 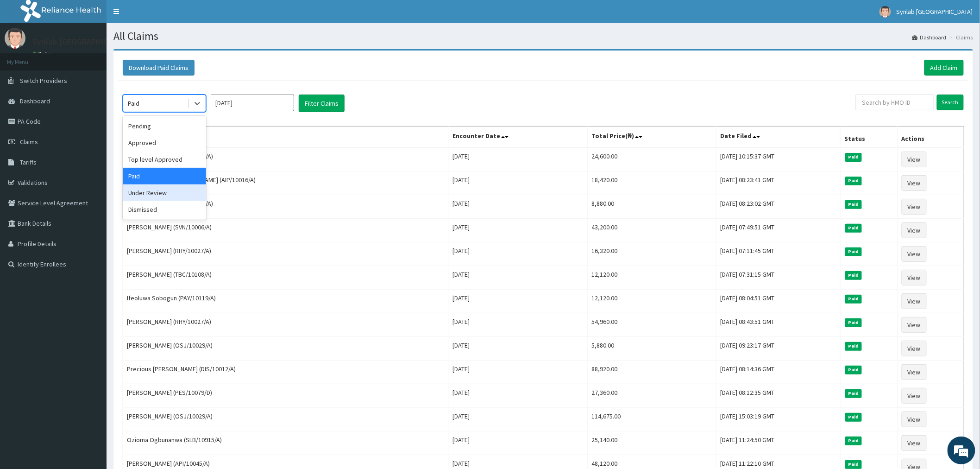 What do you see at coordinates (652, 254) in the screenshot?
I see `td: 16,320.00` at bounding box center [652, 254].